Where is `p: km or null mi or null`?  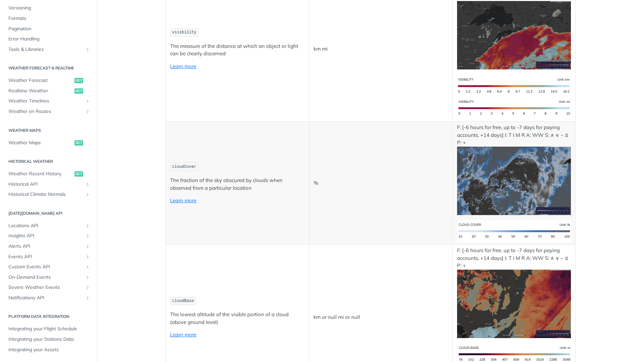
p: km or null mi or null is located at coordinates (380, 317).